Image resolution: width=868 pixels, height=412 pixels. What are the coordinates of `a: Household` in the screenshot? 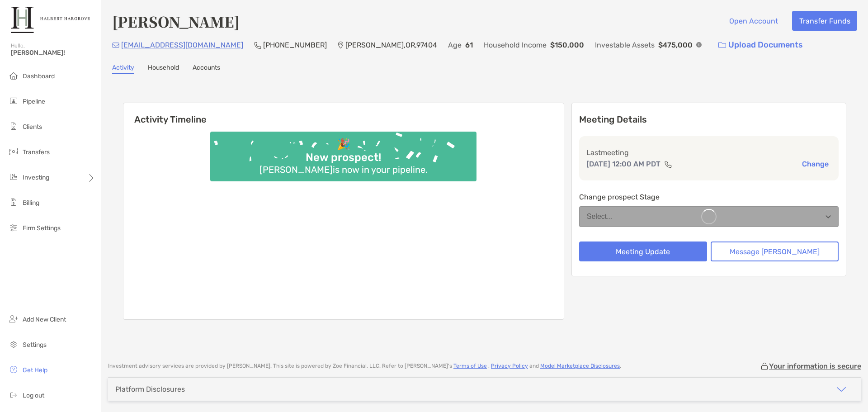 It's located at (163, 69).